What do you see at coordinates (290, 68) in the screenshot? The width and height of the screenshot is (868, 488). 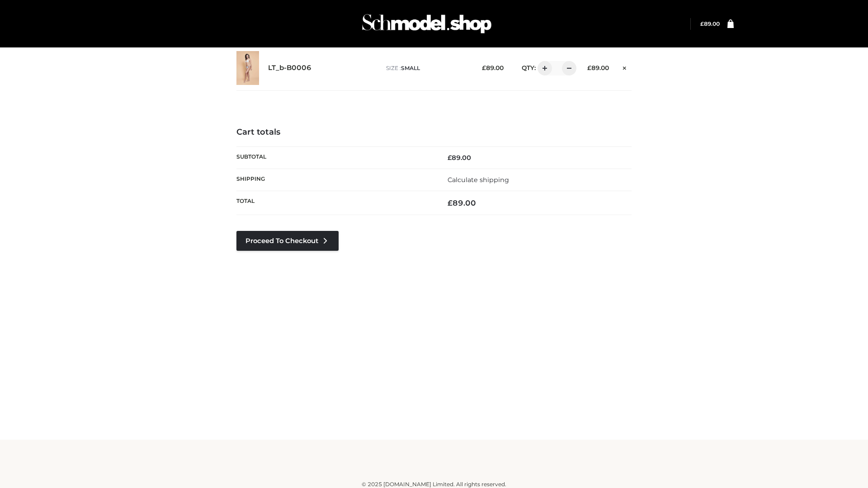 I see `a: LT_b-B0006` at bounding box center [290, 68].